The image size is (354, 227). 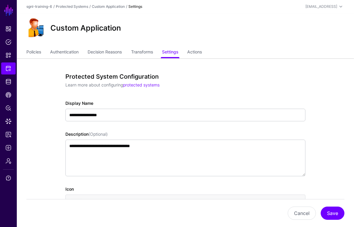 What do you see at coordinates (39, 6) in the screenshot?
I see `a: sgnl-training-6` at bounding box center [39, 6].